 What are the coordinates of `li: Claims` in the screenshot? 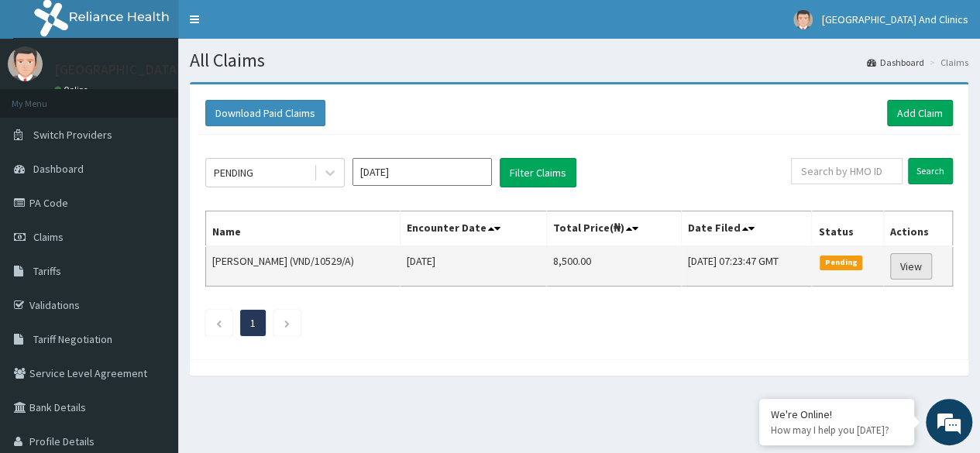 It's located at (947, 62).